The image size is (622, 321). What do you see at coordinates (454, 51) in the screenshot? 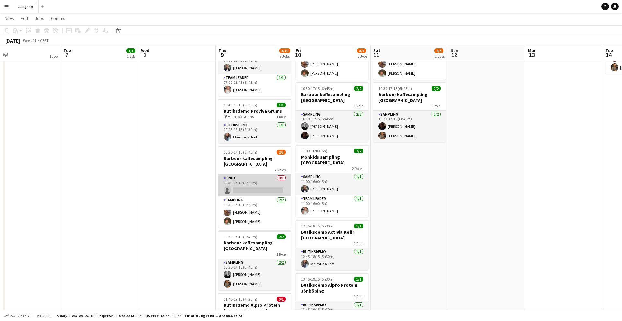
I see `span: Sun` at bounding box center [454, 51].